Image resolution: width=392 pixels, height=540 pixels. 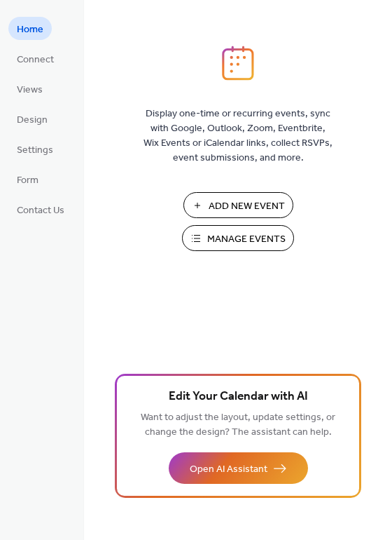 I want to click on span: Settings, so click(x=35, y=150).